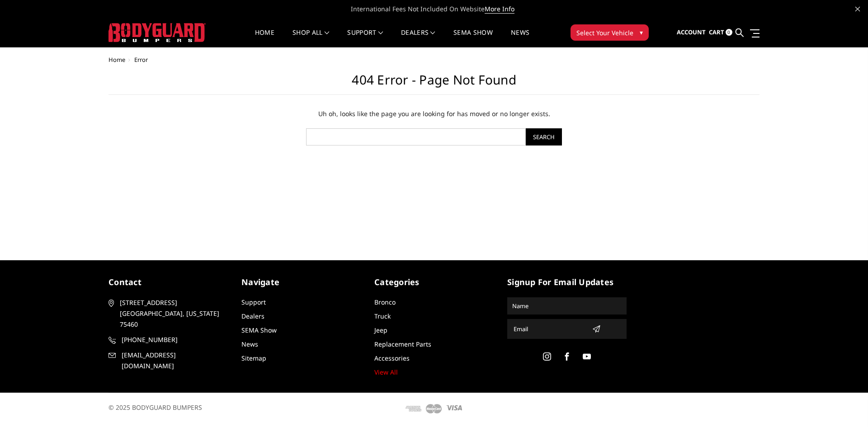 Image resolution: width=868 pixels, height=427 pixels. I want to click on h1: 404 Error - Page not found, so click(434, 84).